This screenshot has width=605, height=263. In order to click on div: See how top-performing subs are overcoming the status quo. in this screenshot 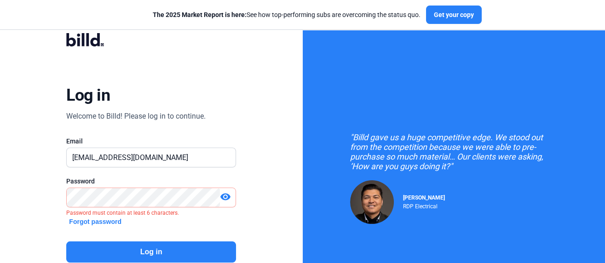, I will do `click(287, 15)`.